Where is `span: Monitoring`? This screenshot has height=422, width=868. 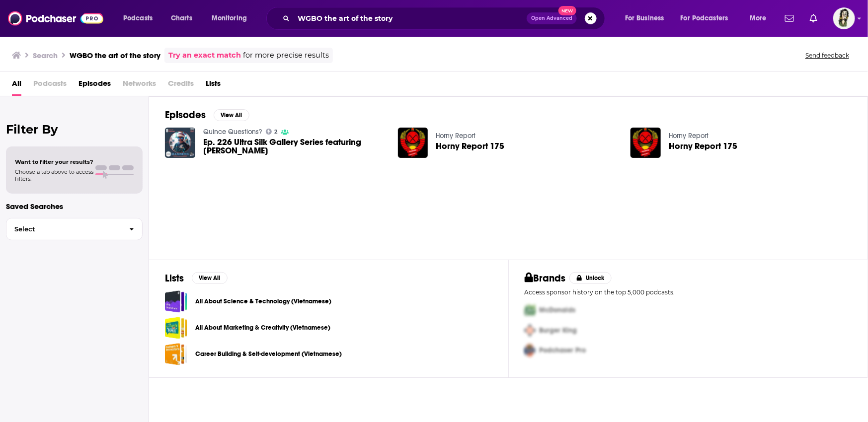
span: Monitoring is located at coordinates (229, 19).